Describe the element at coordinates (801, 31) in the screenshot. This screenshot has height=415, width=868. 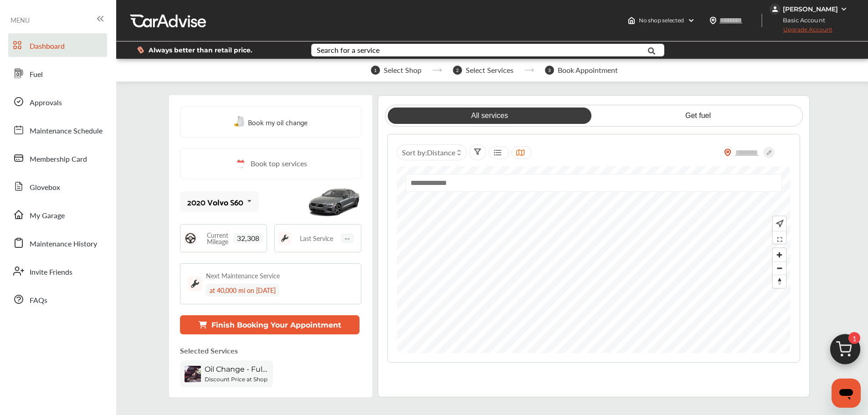
I see `span: Upgrade Account` at that location.